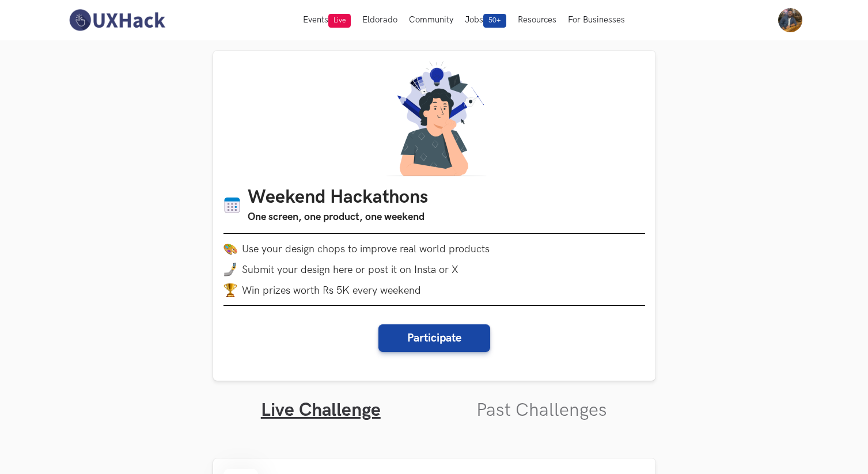 This screenshot has width=868, height=474. Describe the element at coordinates (230, 270) in the screenshot. I see `img: mobile-in-hand.png` at that location.